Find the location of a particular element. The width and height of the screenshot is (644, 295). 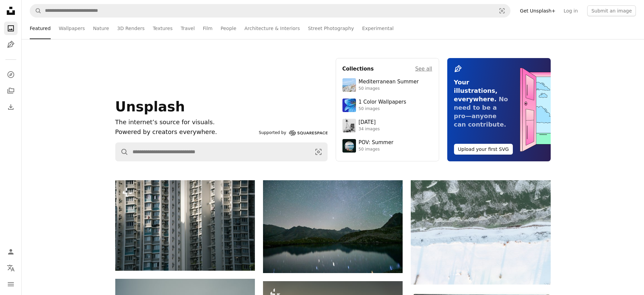

div: POV: Summer is located at coordinates (376, 143).